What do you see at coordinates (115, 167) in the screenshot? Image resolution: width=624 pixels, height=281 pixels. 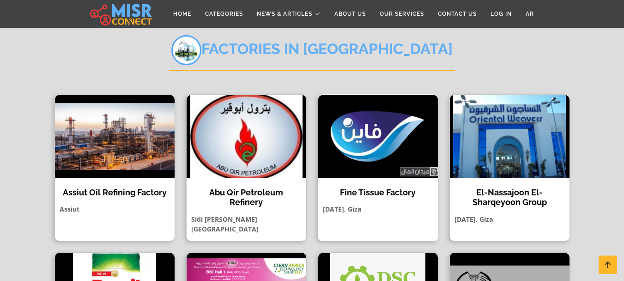 I see `a: Assiut Oil Refining Factory Assiut Oil Refining Factory Assiut` at bounding box center [115, 167].